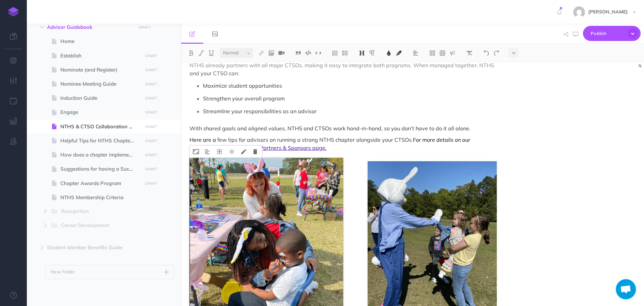 Image resolution: width=644 pixels, height=306 pixels. What do you see at coordinates (372, 53) in the screenshot?
I see `img: Paragraph button` at bounding box center [372, 53].